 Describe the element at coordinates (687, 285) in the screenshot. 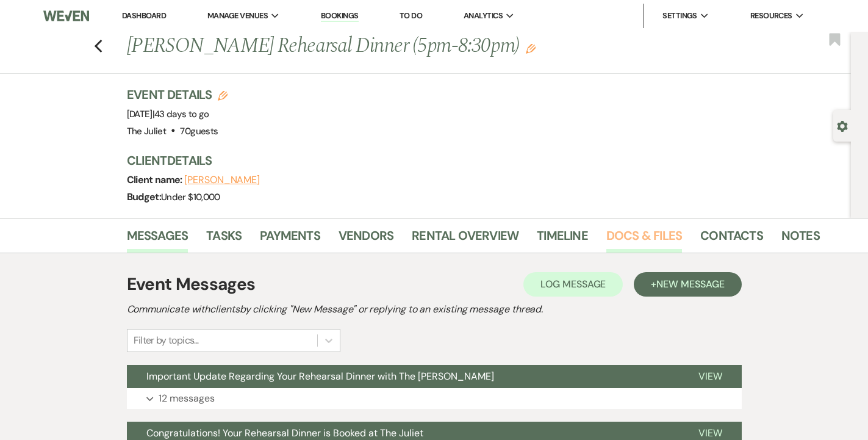

I see `button: +New Message` at that location.